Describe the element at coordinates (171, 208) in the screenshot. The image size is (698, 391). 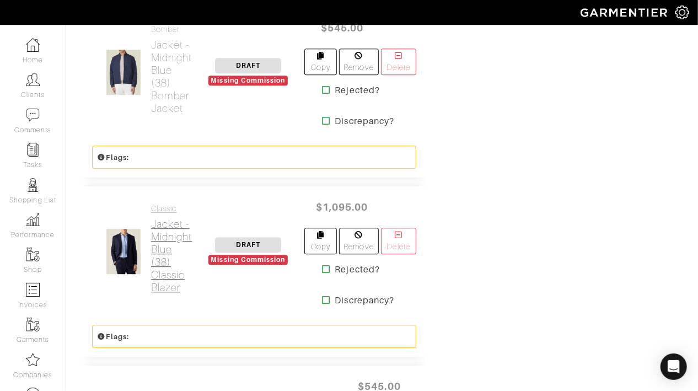
I see `h4: Classic` at that location.